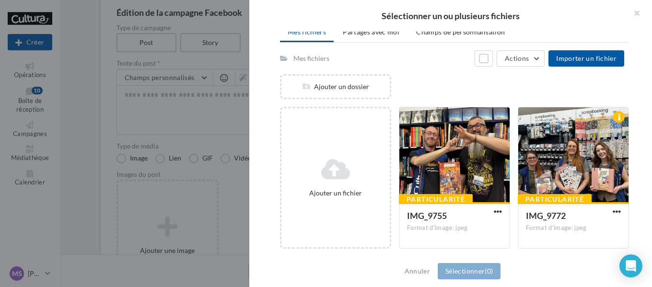 The image size is (652, 287). What do you see at coordinates (460, 32) in the screenshot?
I see `span: Champs de personnalisation` at bounding box center [460, 32].